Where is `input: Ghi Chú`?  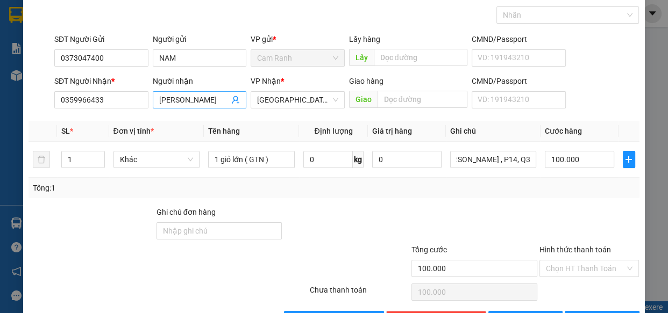 input: Ghi Chú is located at coordinates (493, 160).